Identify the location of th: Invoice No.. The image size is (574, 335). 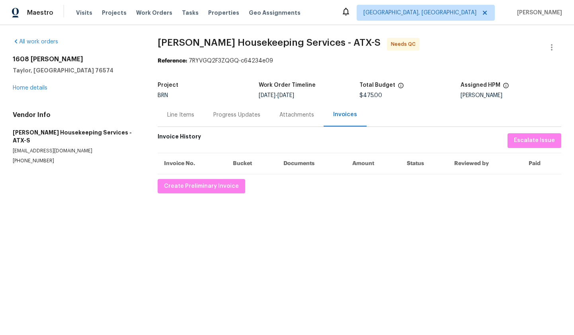
(192, 163).